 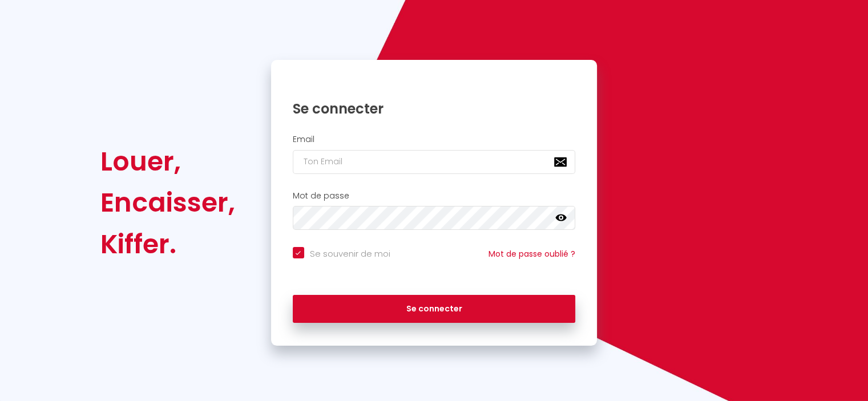 What do you see at coordinates (168, 162) in the screenshot?
I see `div: Louer,` at bounding box center [168, 162].